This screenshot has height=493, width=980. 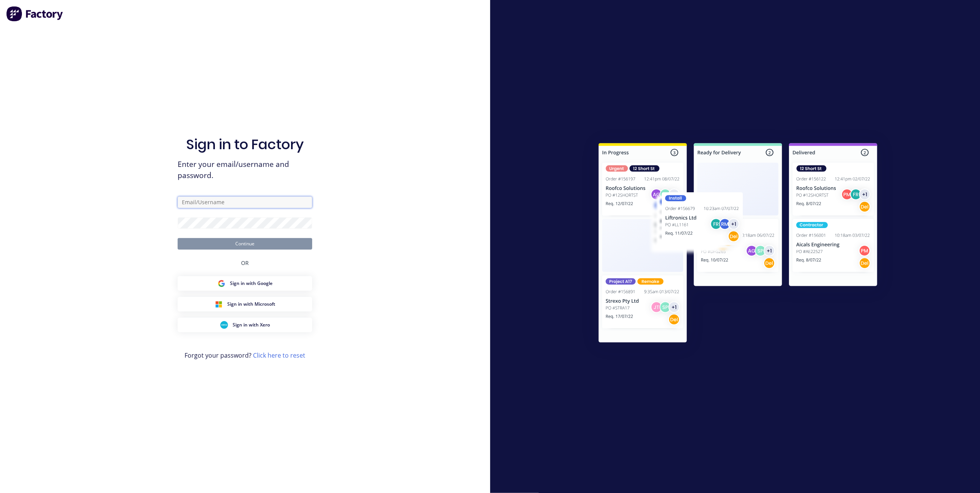 I want to click on button: Microsoft Sign inSign in with Microsoft, so click(x=245, y=304).